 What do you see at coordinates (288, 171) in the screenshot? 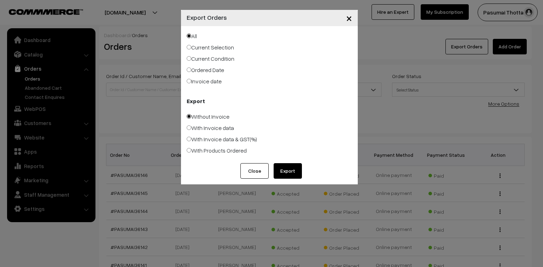
I see `button: Export` at bounding box center [288, 171].